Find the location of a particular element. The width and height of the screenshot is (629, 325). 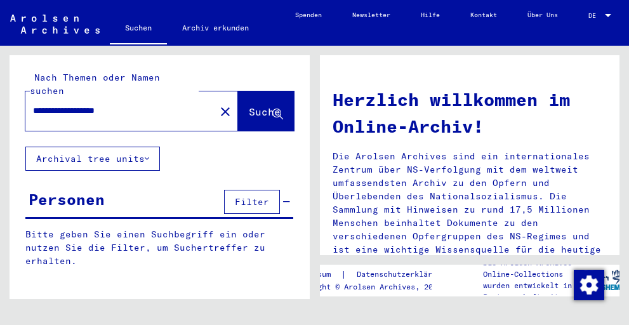

span: DE is located at coordinates (595, 15).